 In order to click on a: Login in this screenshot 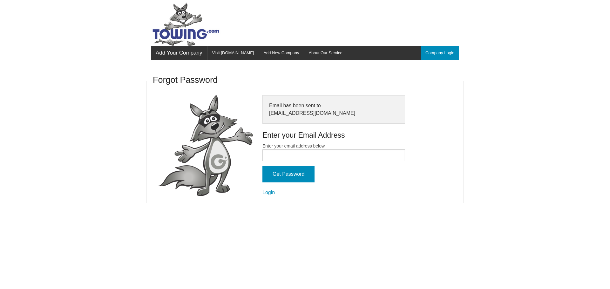, I will do `click(268, 192)`.